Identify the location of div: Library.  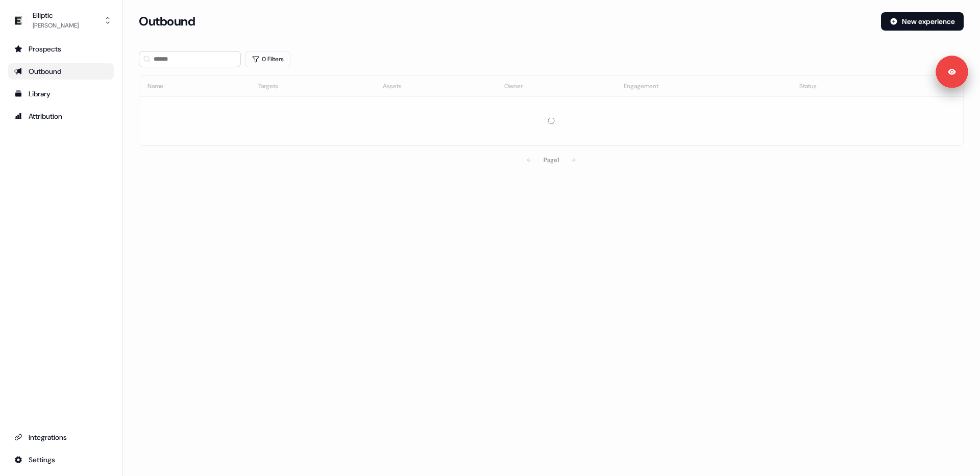
(61, 94).